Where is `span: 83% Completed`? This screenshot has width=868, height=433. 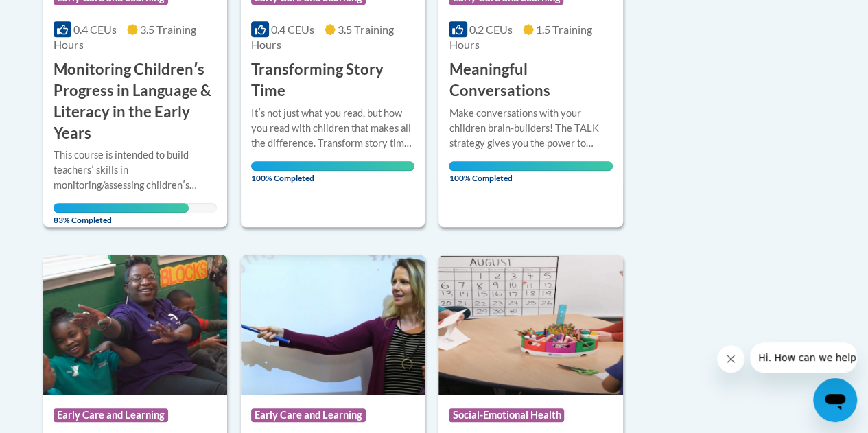 span: 83% Completed is located at coordinates (122, 215).